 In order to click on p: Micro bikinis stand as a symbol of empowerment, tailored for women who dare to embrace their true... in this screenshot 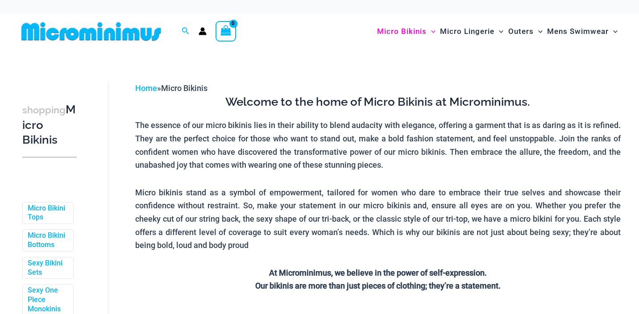, I will do `click(378, 219)`.